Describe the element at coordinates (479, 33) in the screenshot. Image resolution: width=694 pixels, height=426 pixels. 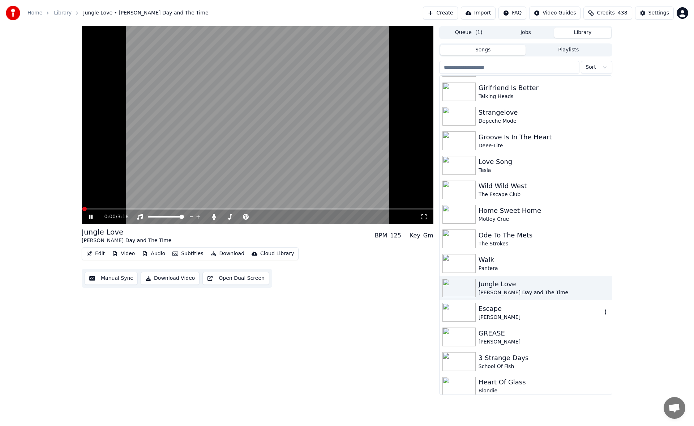
I see `span: ( 1 )` at that location.